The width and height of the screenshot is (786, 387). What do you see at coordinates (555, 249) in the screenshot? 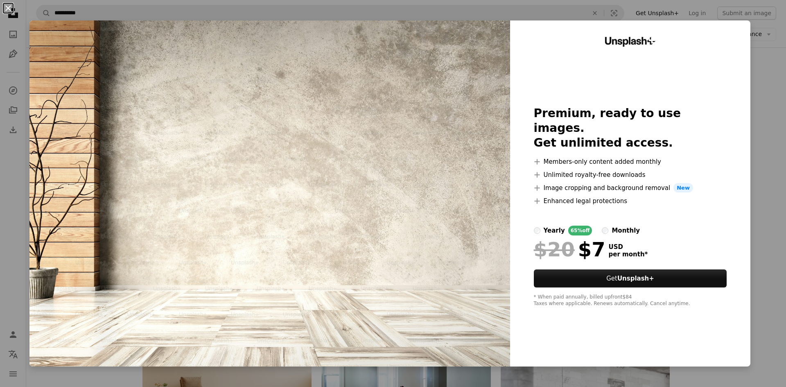
I see `span: $20` at bounding box center [555, 249].